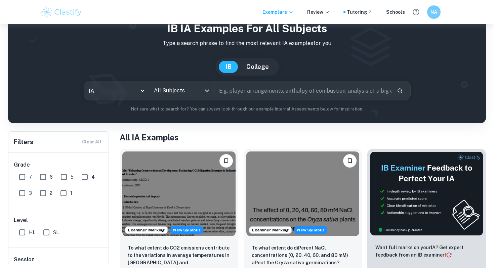  I want to click on button: Open, so click(207, 91).